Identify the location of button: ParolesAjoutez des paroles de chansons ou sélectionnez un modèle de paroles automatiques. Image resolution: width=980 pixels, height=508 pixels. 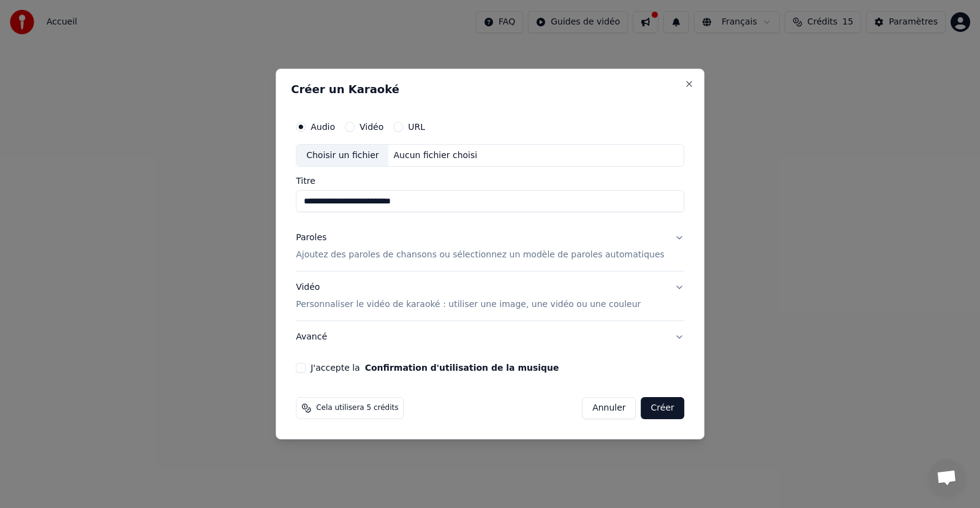
(490, 247).